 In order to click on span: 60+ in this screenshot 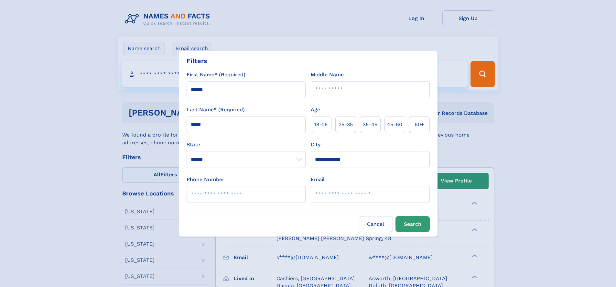, I will do `click(419, 124)`.